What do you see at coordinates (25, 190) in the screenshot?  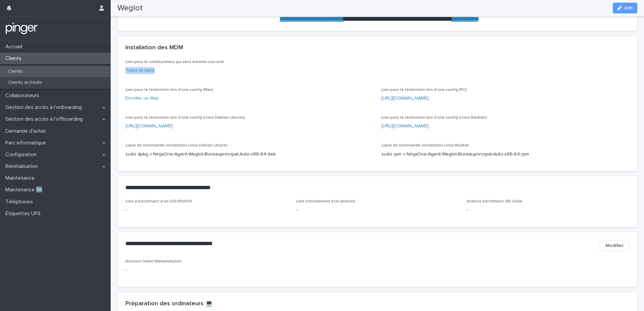 I see `p: Maintenance 🆕` at bounding box center [25, 190].